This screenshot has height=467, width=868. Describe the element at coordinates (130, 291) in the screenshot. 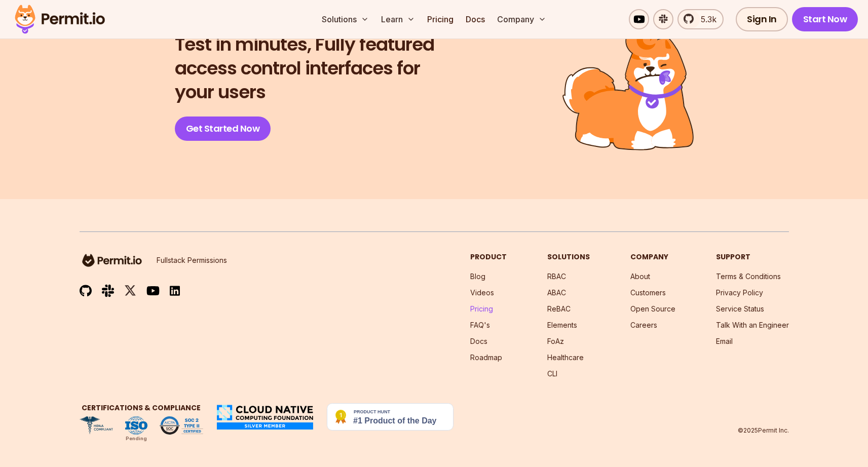

I see `img: twitter` at that location.